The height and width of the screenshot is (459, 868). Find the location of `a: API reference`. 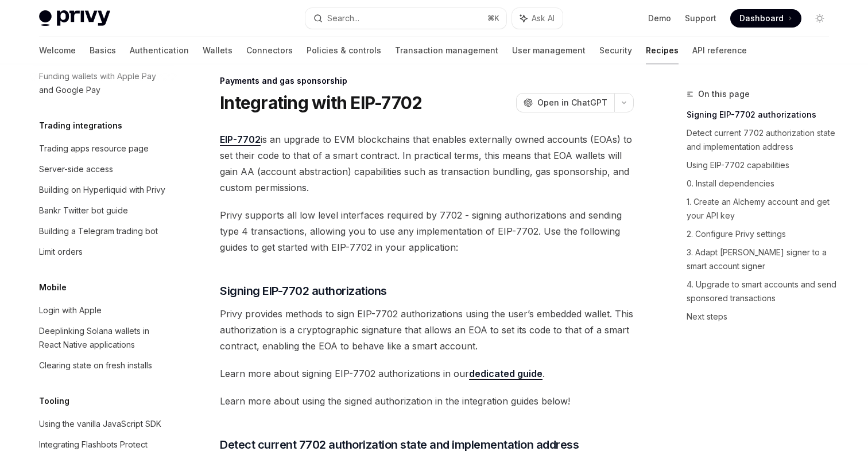

a: API reference is located at coordinates (719, 51).